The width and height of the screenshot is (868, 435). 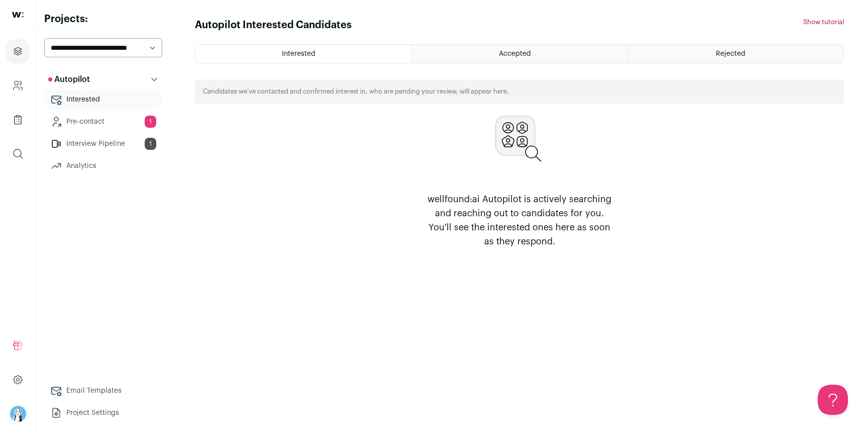 I want to click on a: Rejected, so click(x=736, y=53).